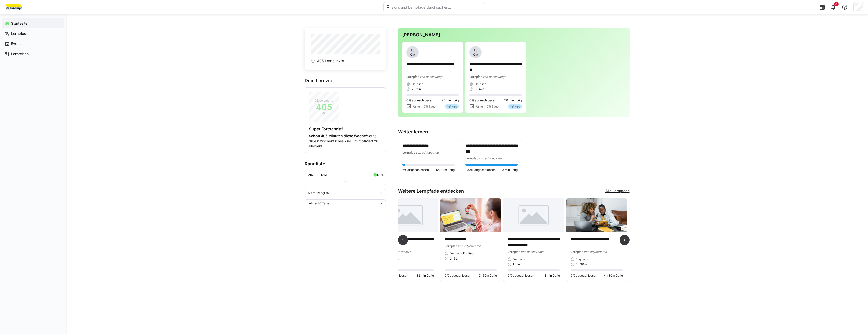  I want to click on span: 50 min, so click(479, 89).